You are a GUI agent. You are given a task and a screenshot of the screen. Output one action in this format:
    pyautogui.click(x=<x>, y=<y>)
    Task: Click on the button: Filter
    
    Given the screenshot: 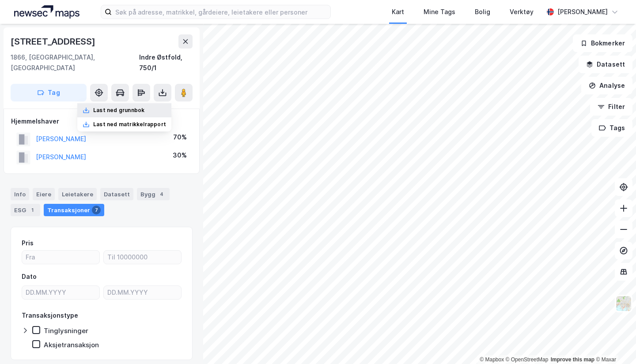 What is the action you would take?
    pyautogui.click(x=611, y=107)
    